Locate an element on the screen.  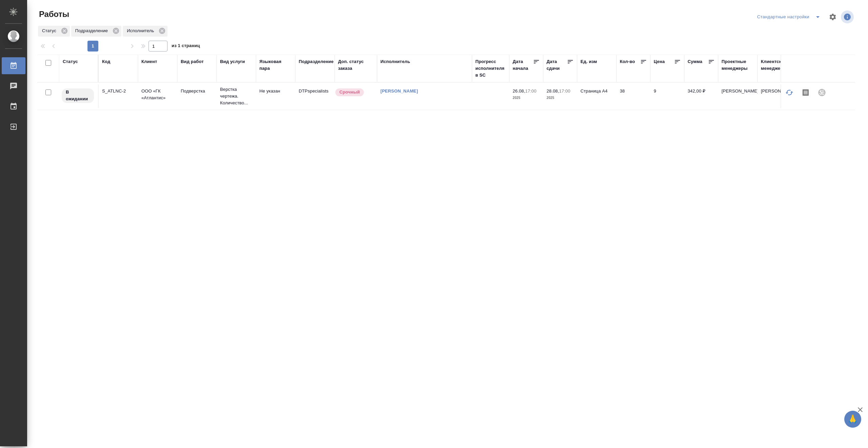
p: Подразделение is located at coordinates (92, 31).